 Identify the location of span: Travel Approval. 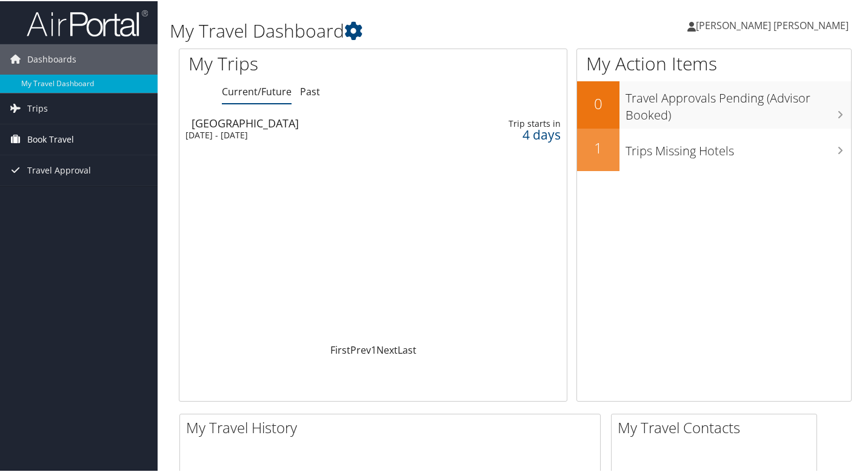
(59, 169).